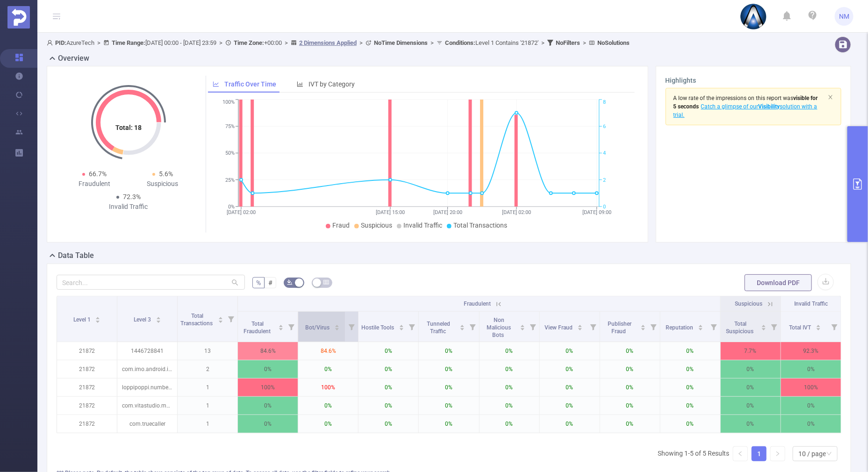  I want to click on div: Invalid Traffic, so click(129, 207).